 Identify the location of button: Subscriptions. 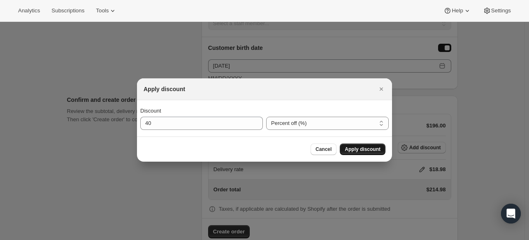
(68, 11).